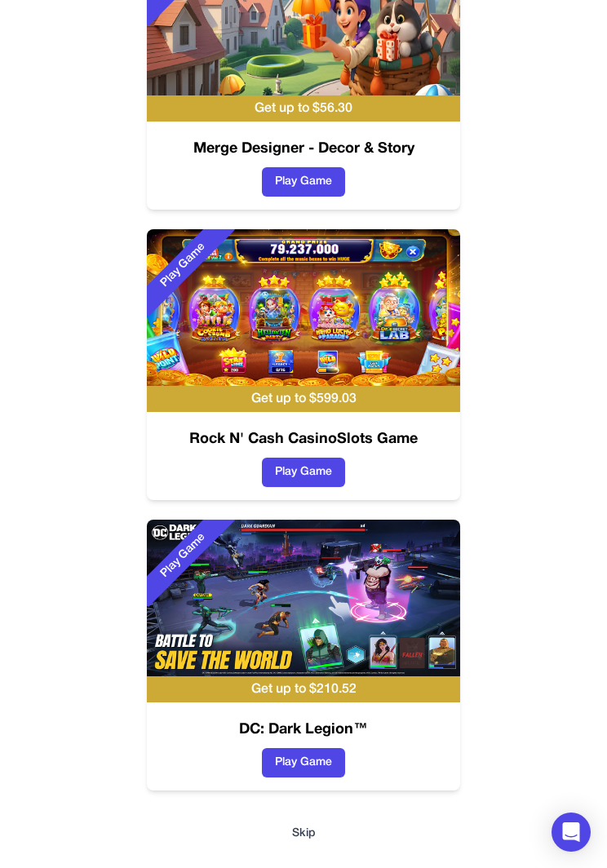  Describe the element at coordinates (304, 308) in the screenshot. I see `img: Rock N' Cash CasinoSlots Game` at that location.